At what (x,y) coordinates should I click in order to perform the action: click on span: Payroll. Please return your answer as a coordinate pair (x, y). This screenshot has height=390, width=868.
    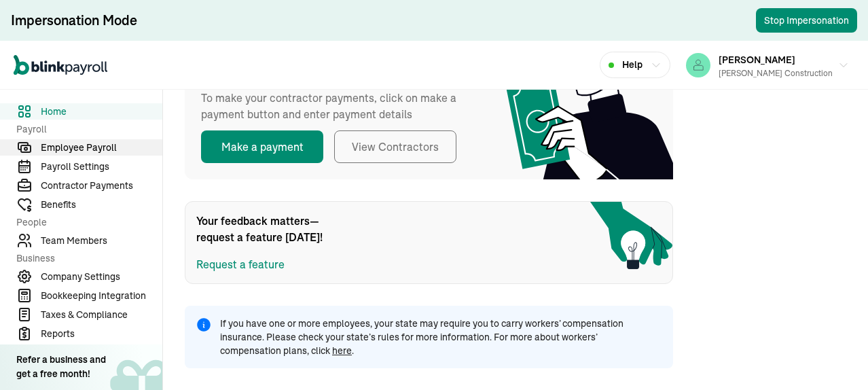
    Looking at the image, I should click on (85, 129).